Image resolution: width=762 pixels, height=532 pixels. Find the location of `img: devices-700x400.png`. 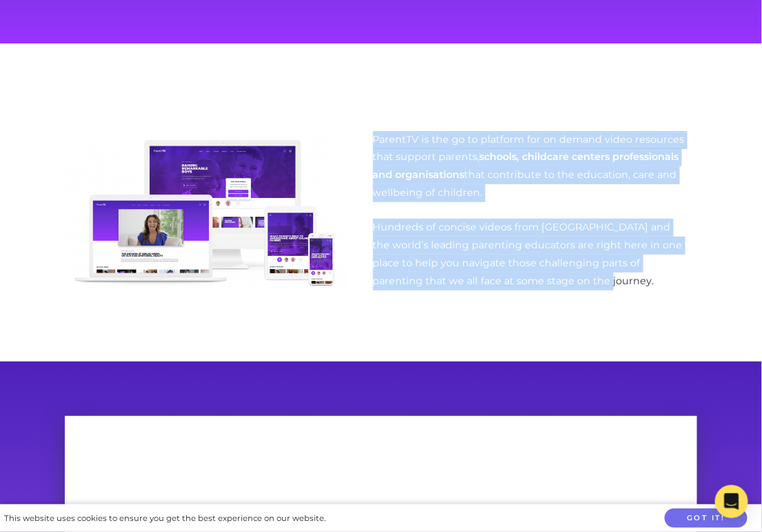

img: devices-700x400.png is located at coordinates (207, 212).